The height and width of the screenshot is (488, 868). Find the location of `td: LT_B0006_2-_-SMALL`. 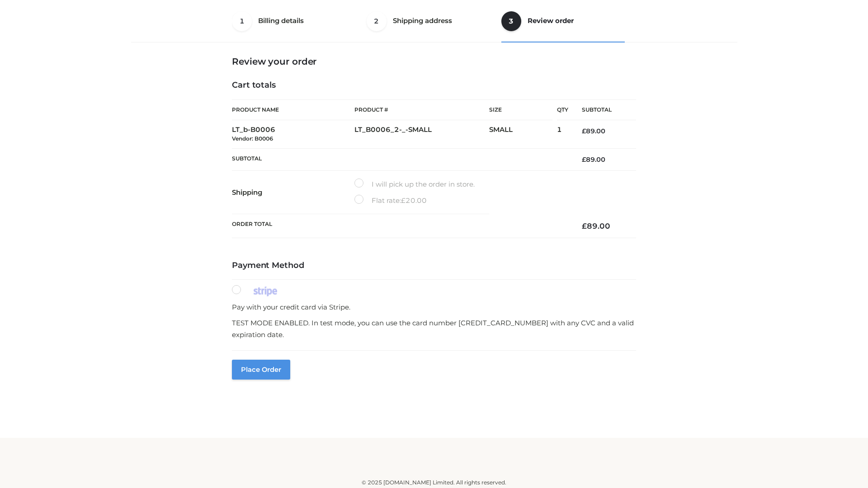

td: LT_B0006_2-_-SMALL is located at coordinates (422, 134).